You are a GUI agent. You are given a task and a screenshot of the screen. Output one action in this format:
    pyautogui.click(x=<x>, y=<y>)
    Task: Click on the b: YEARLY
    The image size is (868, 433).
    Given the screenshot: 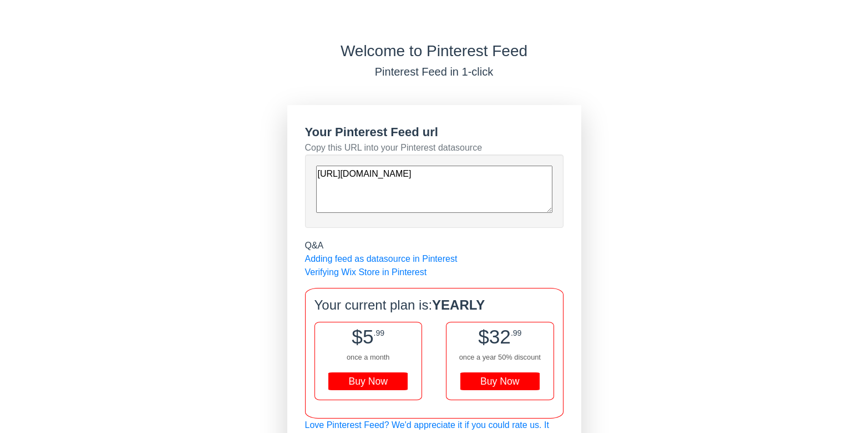 What is the action you would take?
    pyautogui.click(x=458, y=304)
    